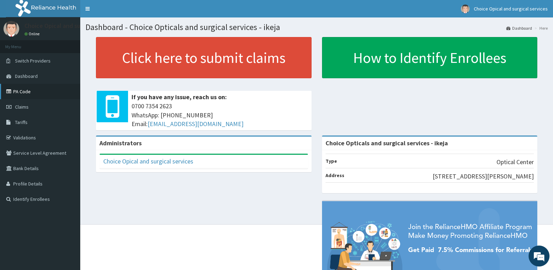 The width and height of the screenshot is (553, 270). I want to click on p: Optical Center, so click(515, 162).